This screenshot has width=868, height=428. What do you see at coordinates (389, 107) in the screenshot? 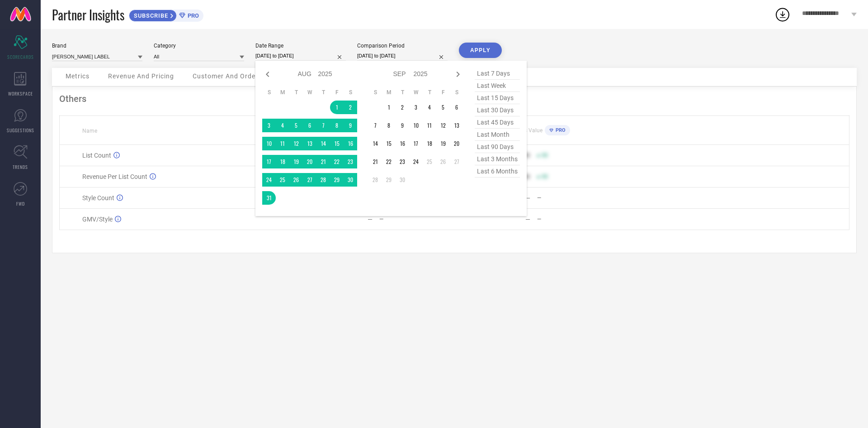
I see `td: Mon Sep 01 2025` at bounding box center [389, 107].